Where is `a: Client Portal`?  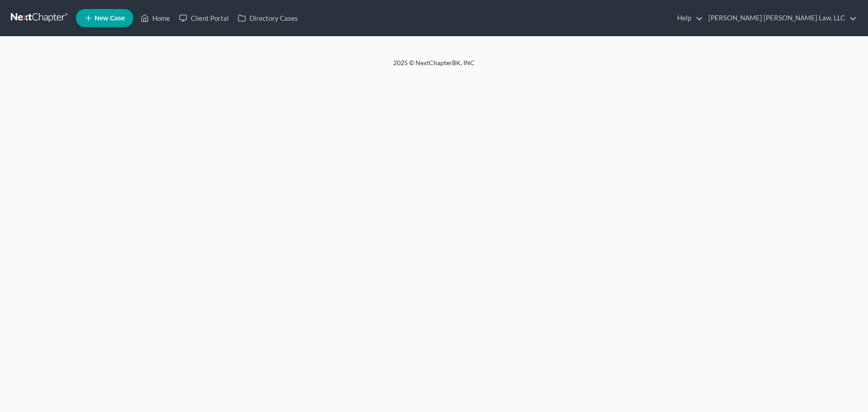 a: Client Portal is located at coordinates (204, 18).